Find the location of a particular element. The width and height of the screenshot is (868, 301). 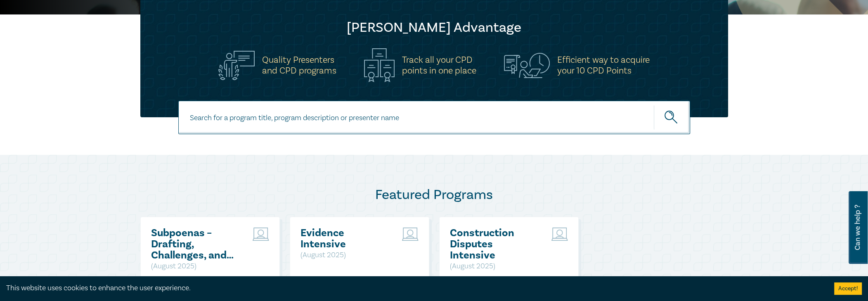

button: Accept cookies is located at coordinates (848, 289).